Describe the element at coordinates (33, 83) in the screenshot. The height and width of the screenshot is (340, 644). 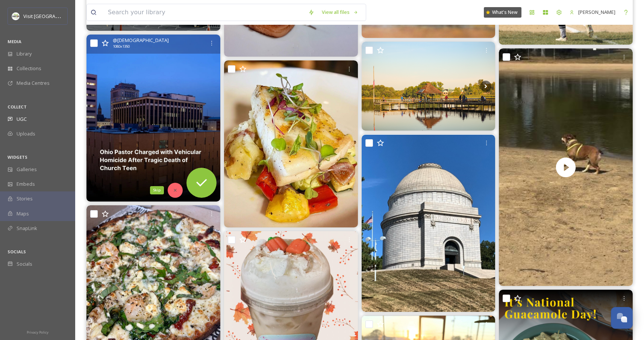
I see `span: Media Centres` at that location.